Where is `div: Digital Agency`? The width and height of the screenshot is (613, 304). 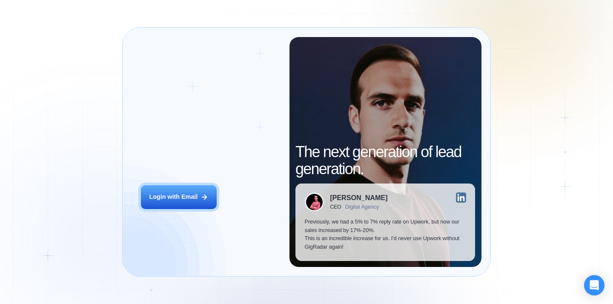
div: Digital Agency is located at coordinates (362, 207).